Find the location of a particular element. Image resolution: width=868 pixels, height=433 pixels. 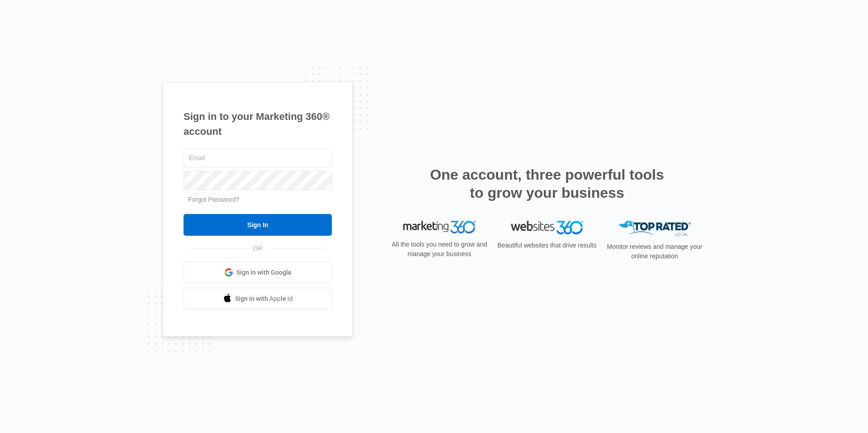

span: Sign in with Google is located at coordinates (264, 273).